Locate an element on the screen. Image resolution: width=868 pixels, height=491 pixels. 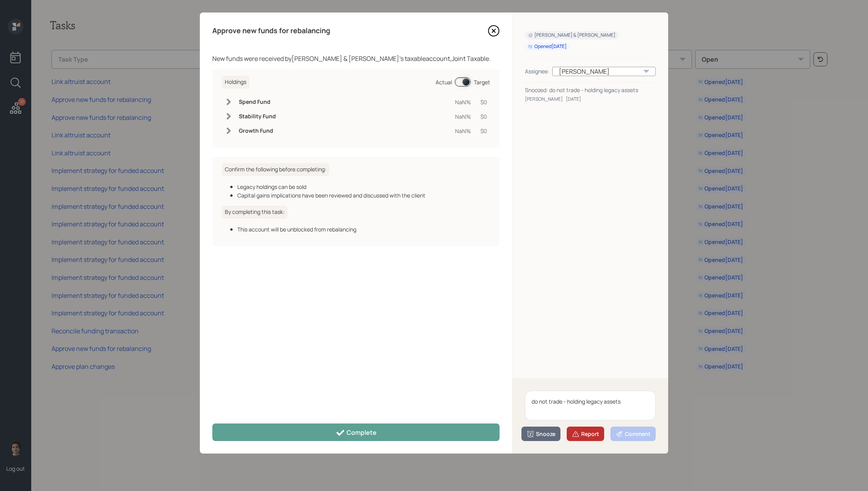
h6: Stability Fund is located at coordinates (257, 116).